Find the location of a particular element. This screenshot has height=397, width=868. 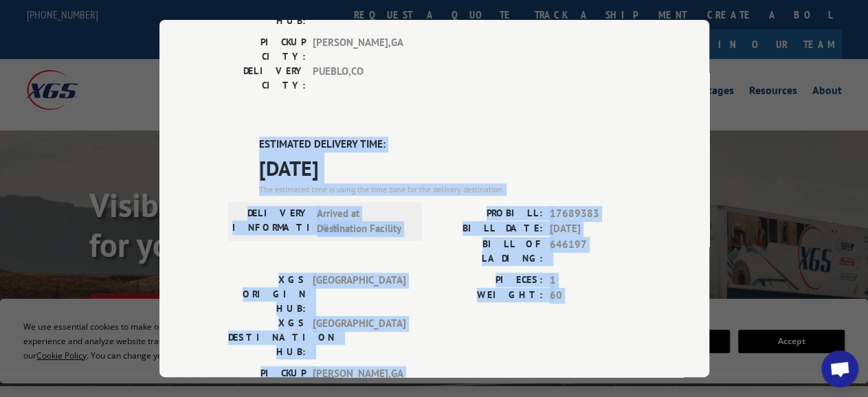

label: WEIGHT: is located at coordinates (488, 295).